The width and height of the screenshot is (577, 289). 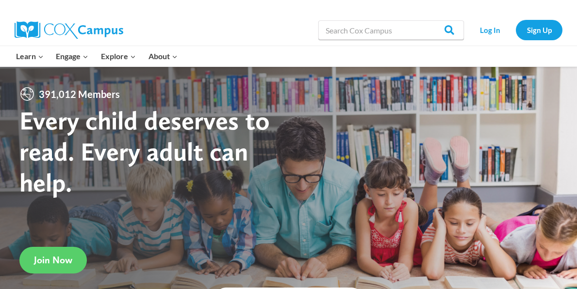 What do you see at coordinates (391, 30) in the screenshot?
I see `input: Search Cox Campus` at bounding box center [391, 30].